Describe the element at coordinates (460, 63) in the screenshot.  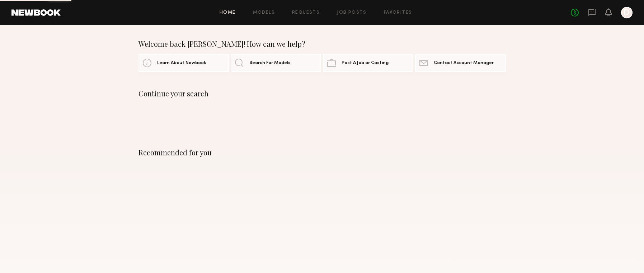
I see `a: Contact Account Manager` at that location.